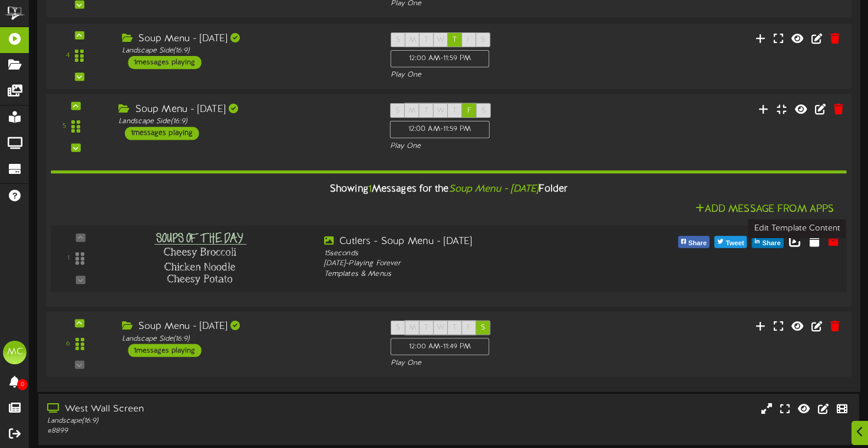 The width and height of the screenshot is (868, 448). I want to click on div: 15 seconds, so click(483, 254).